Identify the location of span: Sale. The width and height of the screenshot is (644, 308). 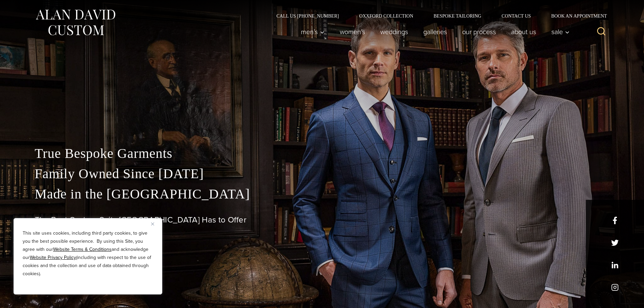
(561, 32).